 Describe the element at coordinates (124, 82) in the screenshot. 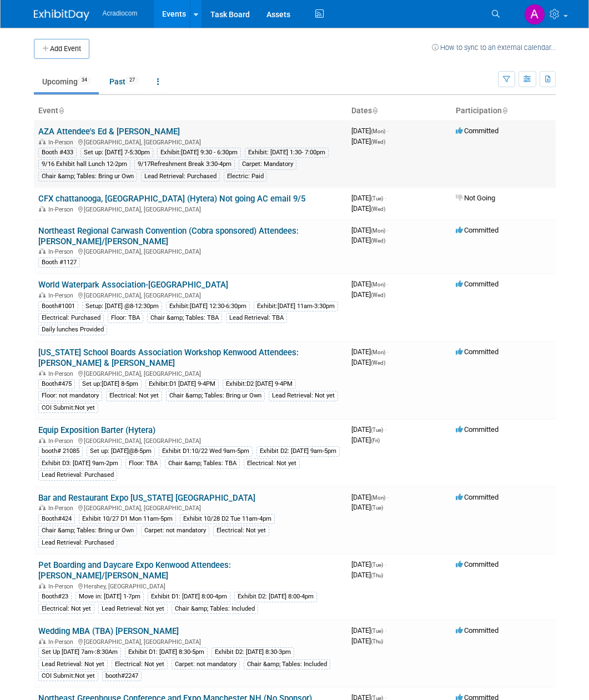

I see `a: Past27` at that location.